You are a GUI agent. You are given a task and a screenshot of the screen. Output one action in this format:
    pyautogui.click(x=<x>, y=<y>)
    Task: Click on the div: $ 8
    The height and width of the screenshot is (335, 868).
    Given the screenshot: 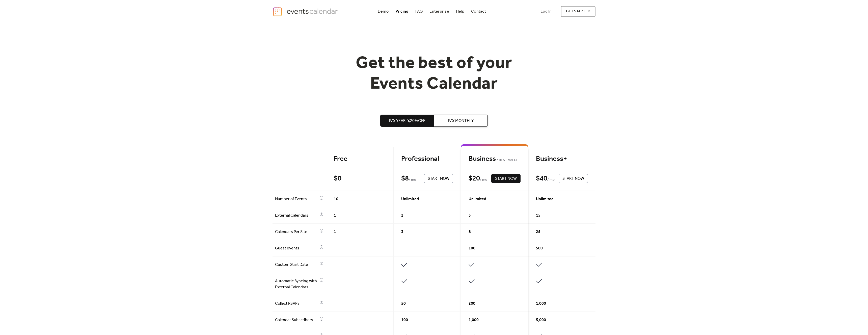 What is the action you would take?
    pyautogui.click(x=405, y=179)
    